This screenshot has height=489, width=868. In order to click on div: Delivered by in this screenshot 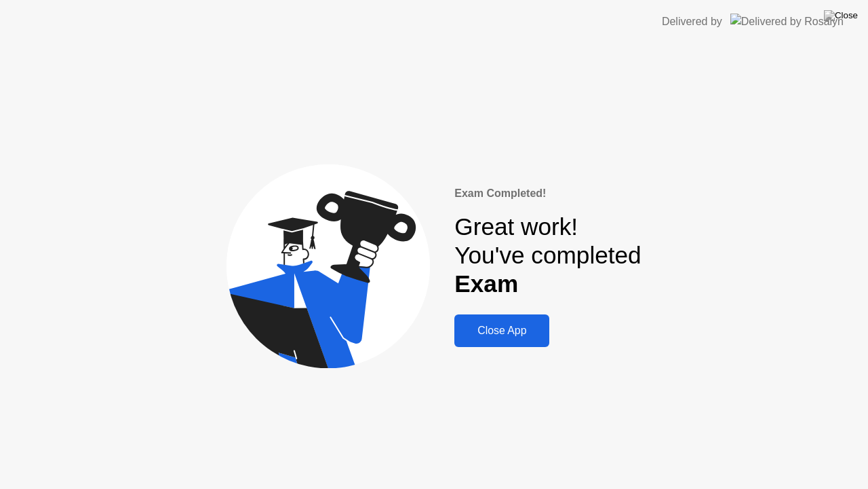, I will do `click(692, 22)`.